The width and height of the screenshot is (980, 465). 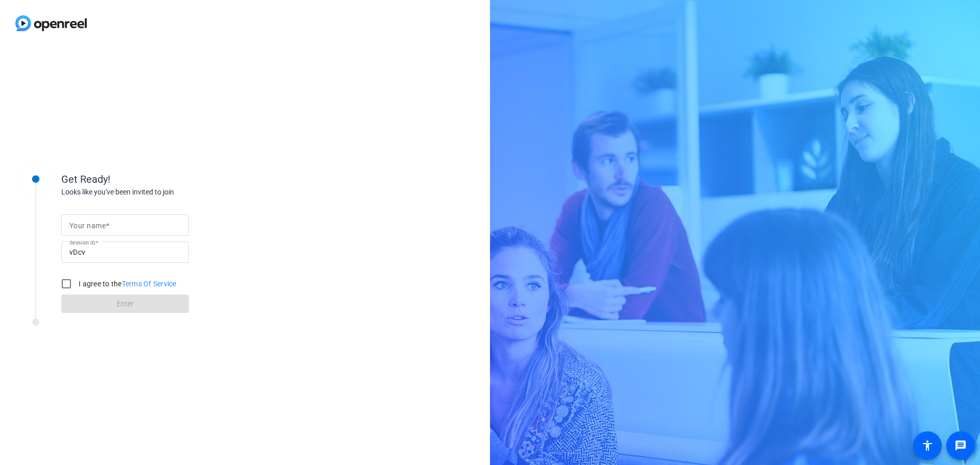 What do you see at coordinates (149, 284) in the screenshot?
I see `a: Terms Of Service` at bounding box center [149, 284].